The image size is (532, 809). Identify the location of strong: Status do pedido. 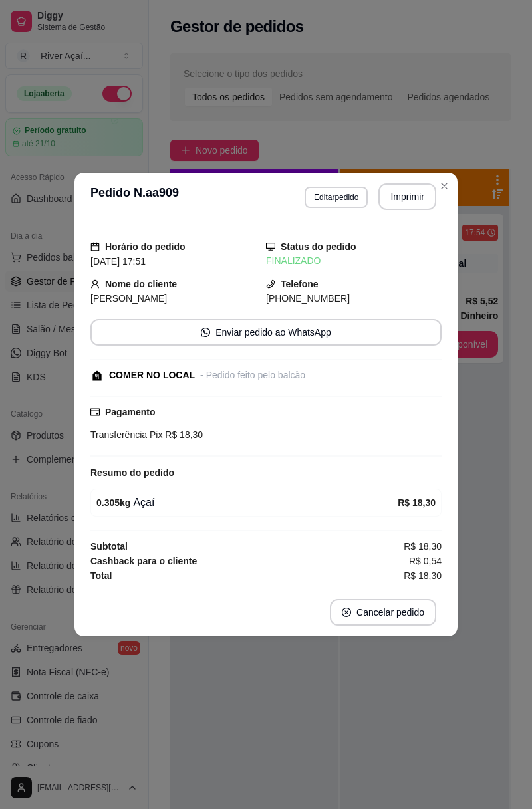
(318, 246).